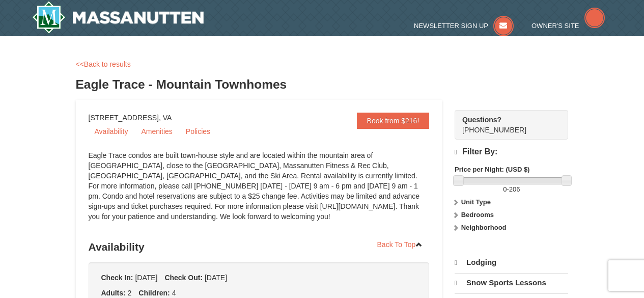  I want to click on h4: Filter By:, so click(511, 152).